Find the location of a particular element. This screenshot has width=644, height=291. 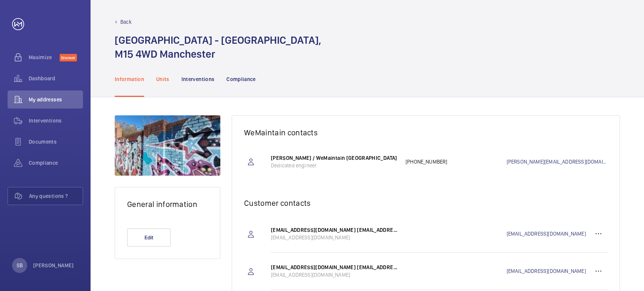

span: Interventions is located at coordinates (56, 120).